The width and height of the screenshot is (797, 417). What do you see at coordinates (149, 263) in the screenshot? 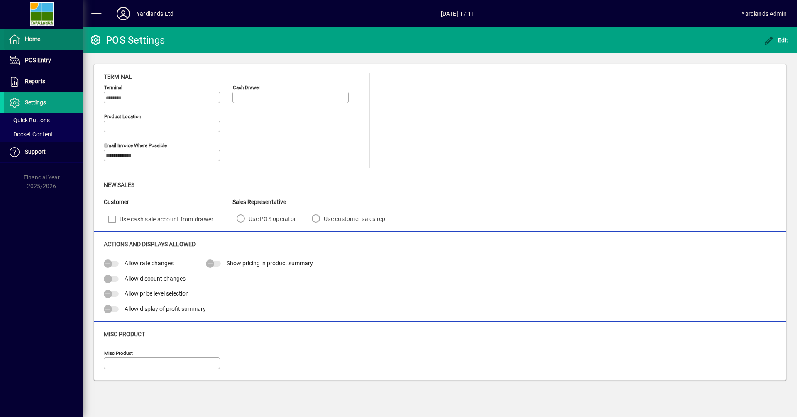
I see `span: Allow rate changes` at bounding box center [149, 263].